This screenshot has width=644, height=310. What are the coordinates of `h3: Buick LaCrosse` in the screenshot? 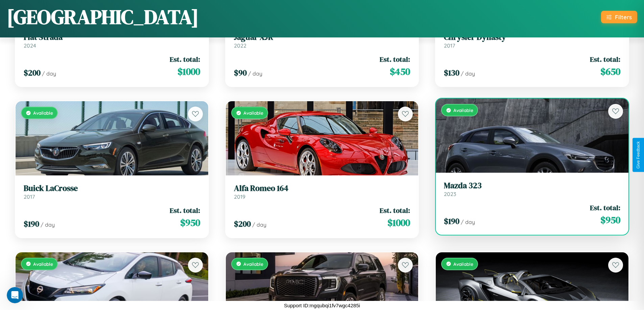 It's located at (112, 188).